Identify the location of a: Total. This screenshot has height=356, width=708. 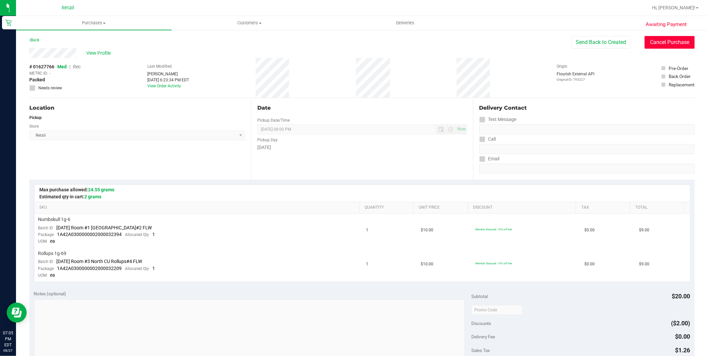
(659, 208).